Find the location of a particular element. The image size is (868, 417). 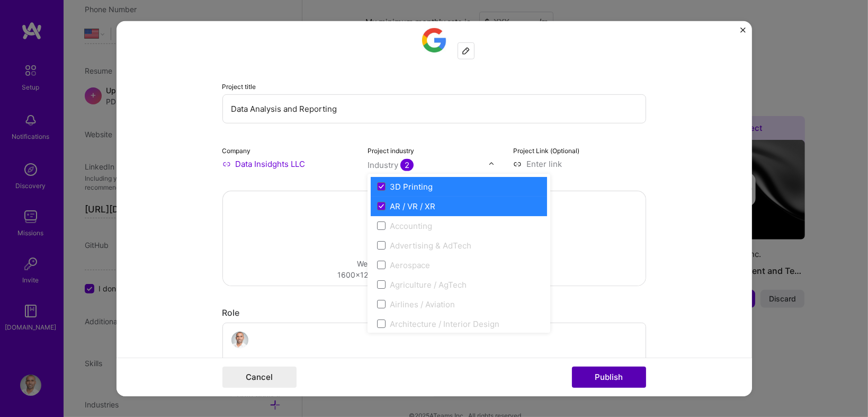

input: Enter name or website is located at coordinates (289, 163).